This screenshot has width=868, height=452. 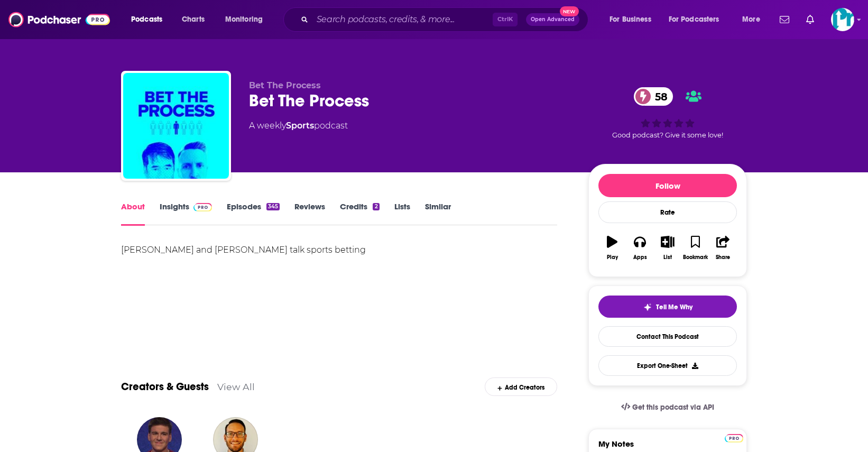 I want to click on button: Open AdvancedNew, so click(x=552, y=19).